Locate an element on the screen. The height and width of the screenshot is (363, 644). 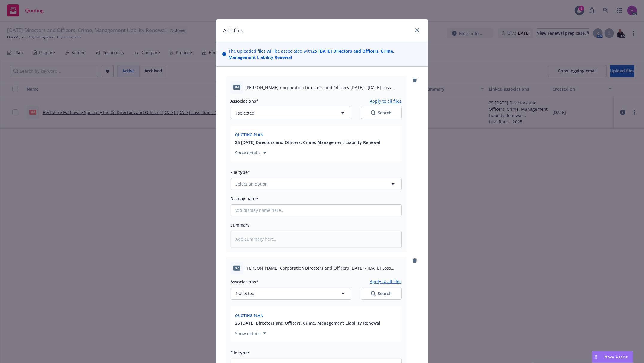
span: Summary is located at coordinates (240, 225).